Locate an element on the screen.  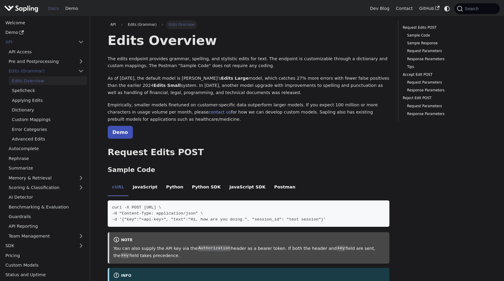
li: Postman is located at coordinates (285, 188).